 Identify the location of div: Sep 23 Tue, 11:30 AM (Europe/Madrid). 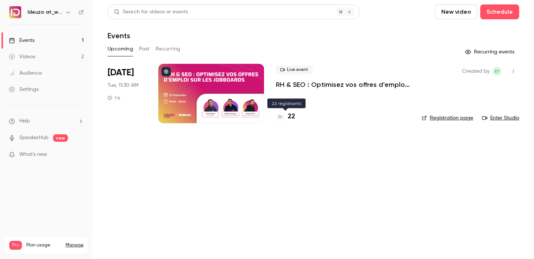
(127, 93).